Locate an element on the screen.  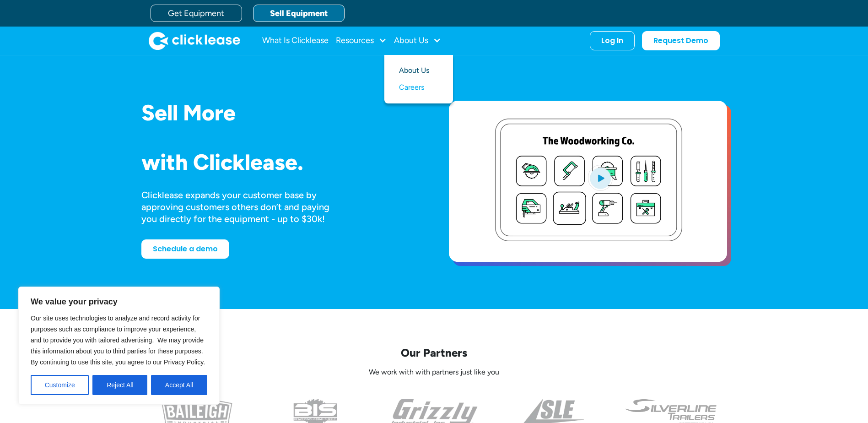
p: Our Partners is located at coordinates (434, 353).